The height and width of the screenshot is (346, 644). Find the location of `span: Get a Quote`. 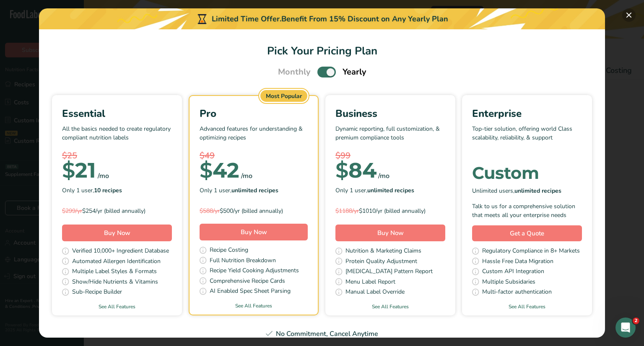

span: Get a Quote is located at coordinates (527, 233).